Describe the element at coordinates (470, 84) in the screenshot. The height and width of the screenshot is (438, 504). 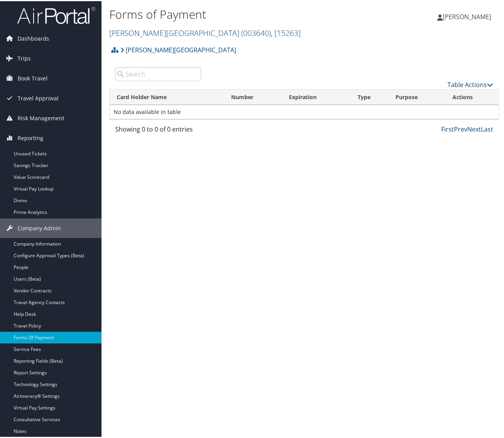
I see `a: Table Actions` at that location.